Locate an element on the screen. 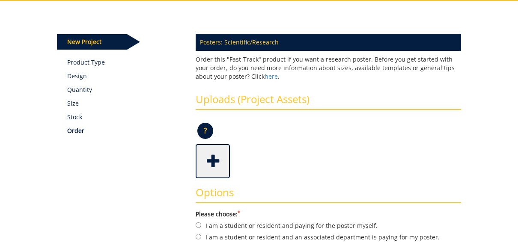  a: here is located at coordinates (271, 76).